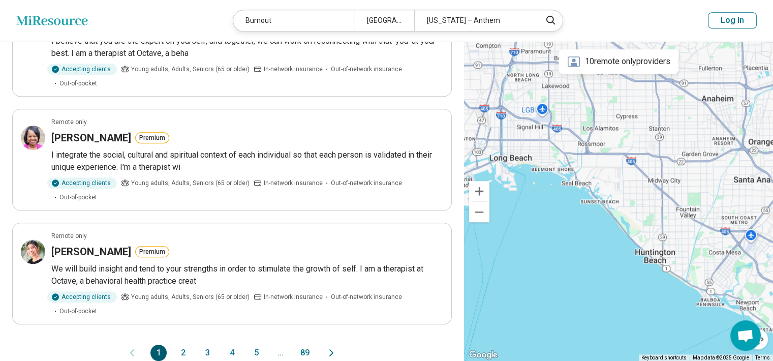  What do you see at coordinates (247, 161) in the screenshot?
I see `p: I integrate the social, cultural and spiritual context of each individual so that each person is ...` at bounding box center [247, 161].